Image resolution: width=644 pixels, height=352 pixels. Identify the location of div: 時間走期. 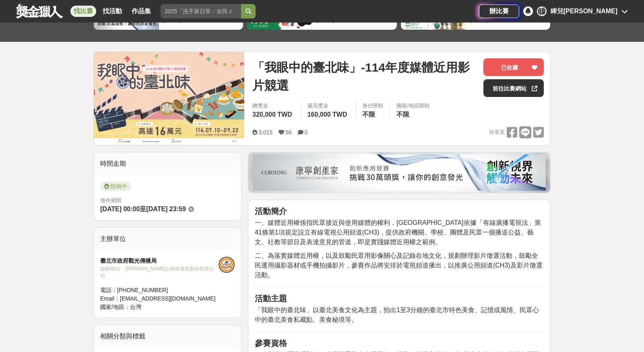
(167, 164).